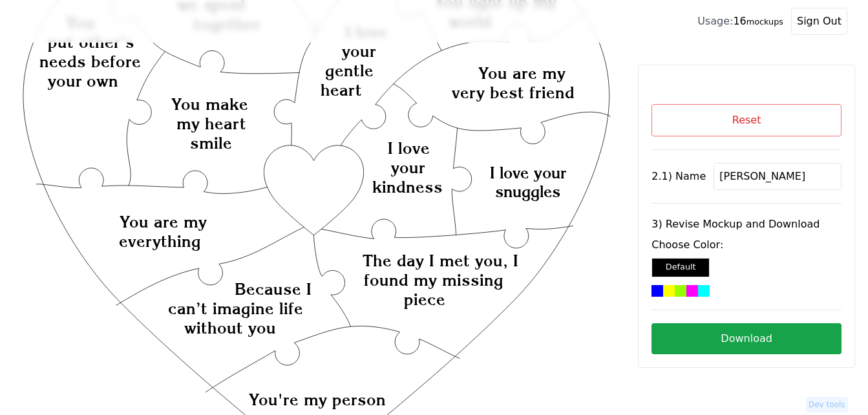 This screenshot has width=868, height=415. Describe the element at coordinates (341, 90) in the screenshot. I see `text: heart` at that location.